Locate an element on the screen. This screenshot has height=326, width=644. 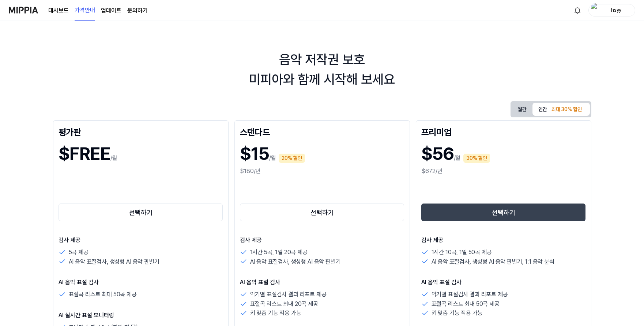
p: 1시간 5곡, 1일 20곡 제공 is located at coordinates (279, 252).